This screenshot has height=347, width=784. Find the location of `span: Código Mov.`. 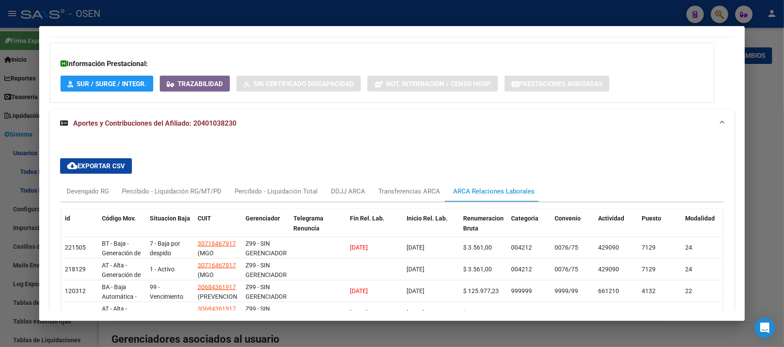

span: Código Mov. is located at coordinates (119, 219).